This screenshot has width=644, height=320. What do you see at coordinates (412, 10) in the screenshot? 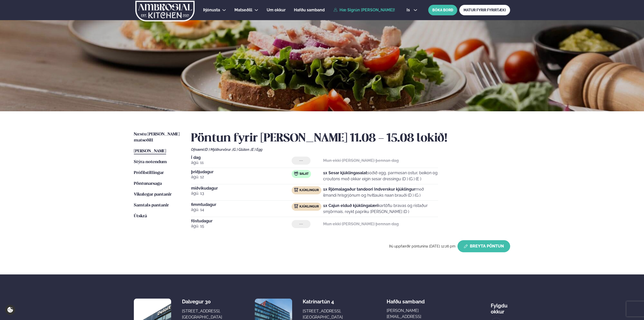
I see `button: is` at bounding box center [412, 10].